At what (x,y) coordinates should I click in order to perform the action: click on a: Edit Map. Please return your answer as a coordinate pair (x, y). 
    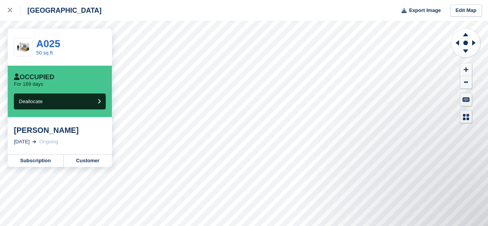
    Looking at the image, I should click on (466, 10).